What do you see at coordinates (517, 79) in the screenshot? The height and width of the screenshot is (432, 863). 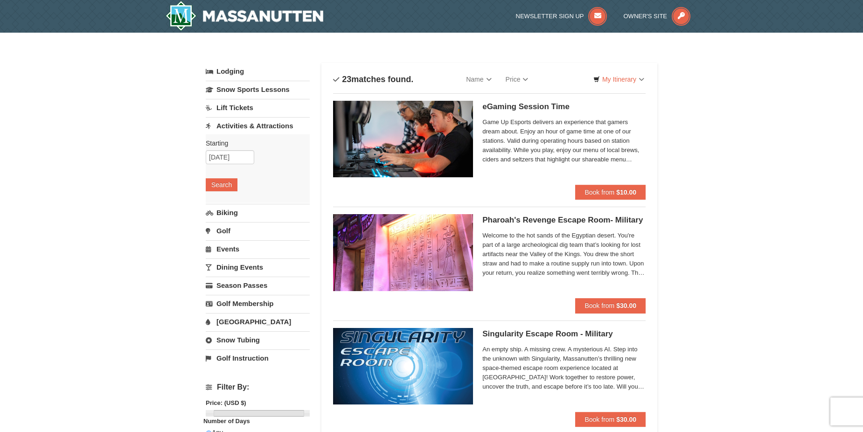 I see `a: Price` at bounding box center [517, 79].